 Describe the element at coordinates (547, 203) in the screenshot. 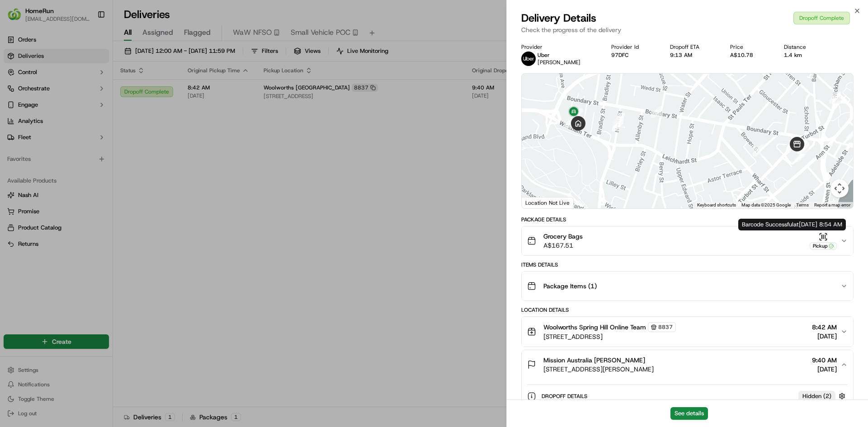

I see `div: Location Not Live` at that location.